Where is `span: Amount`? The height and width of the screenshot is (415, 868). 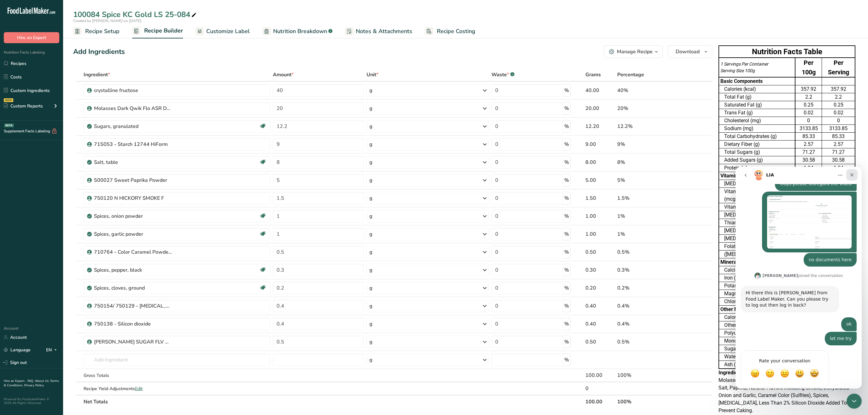
span: Amount is located at coordinates (283, 75).